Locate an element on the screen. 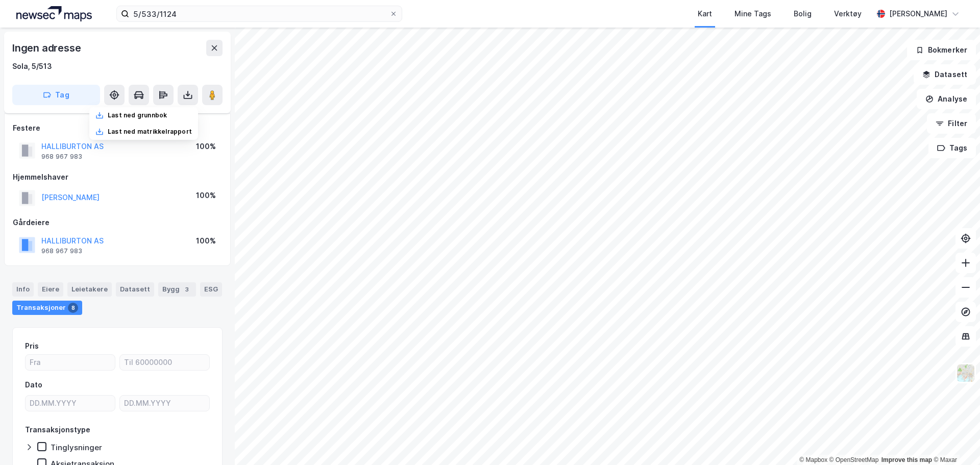  div: Transaksjoner is located at coordinates (47, 308).